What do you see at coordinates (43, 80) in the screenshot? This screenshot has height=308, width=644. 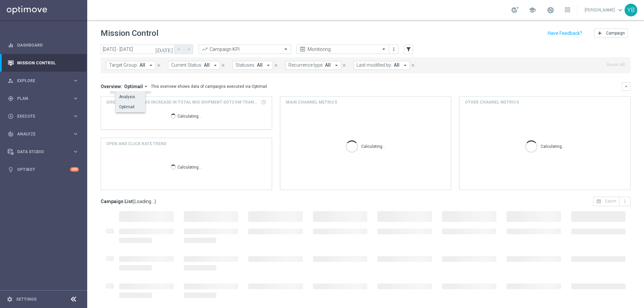 I see `div: person_search Explore keyboard_arrow_right` at bounding box center [43, 80].